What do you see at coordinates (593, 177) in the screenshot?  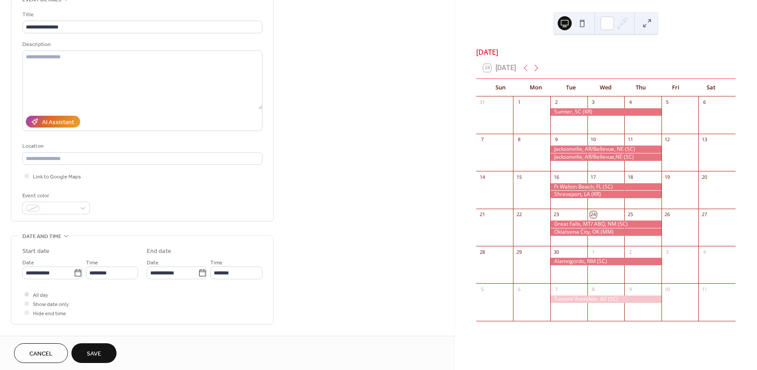 I see `div: 17` at bounding box center [593, 177].